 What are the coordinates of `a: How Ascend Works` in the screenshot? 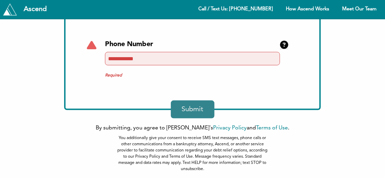 It's located at (308, 9).